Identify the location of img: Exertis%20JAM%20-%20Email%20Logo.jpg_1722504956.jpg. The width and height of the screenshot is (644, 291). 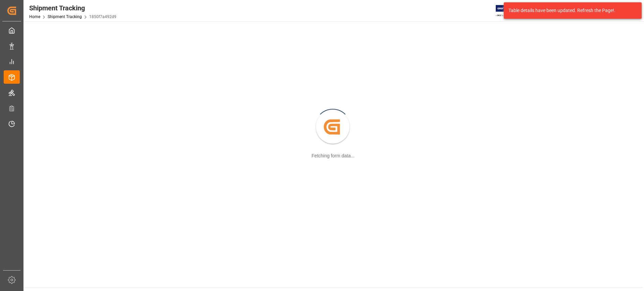
(507, 10).